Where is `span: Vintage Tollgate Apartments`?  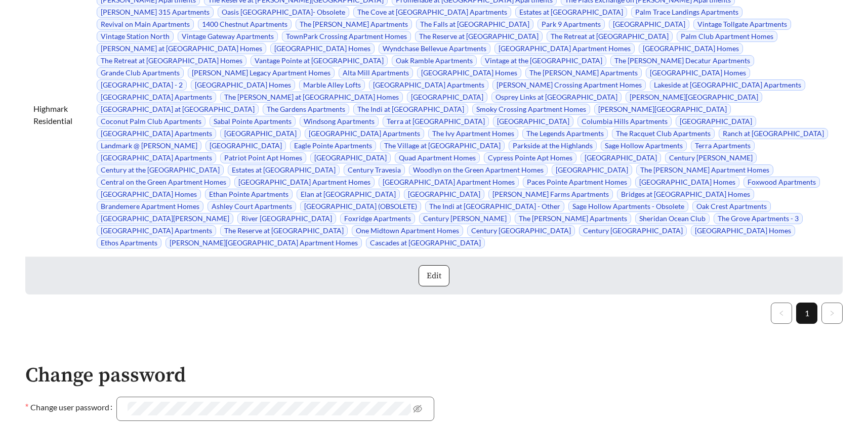 span: Vintage Tollgate Apartments is located at coordinates (742, 25).